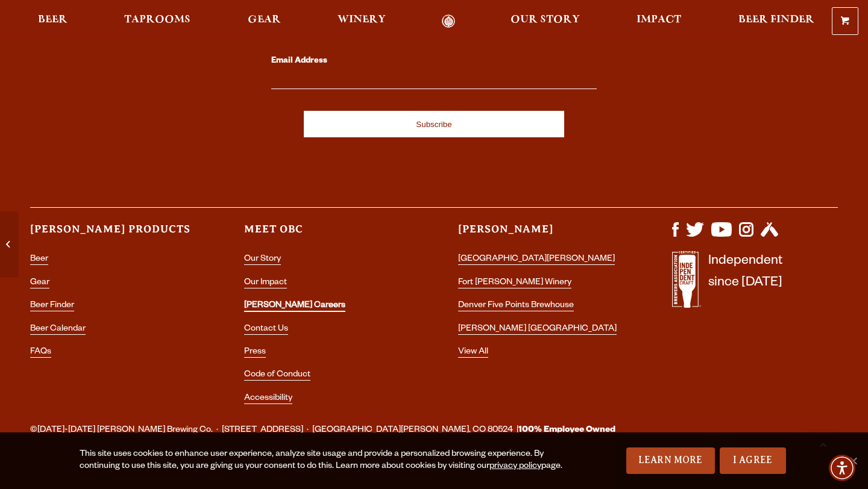 Image resolution: width=868 pixels, height=489 pixels. I want to click on a: I Agree, so click(752, 460).